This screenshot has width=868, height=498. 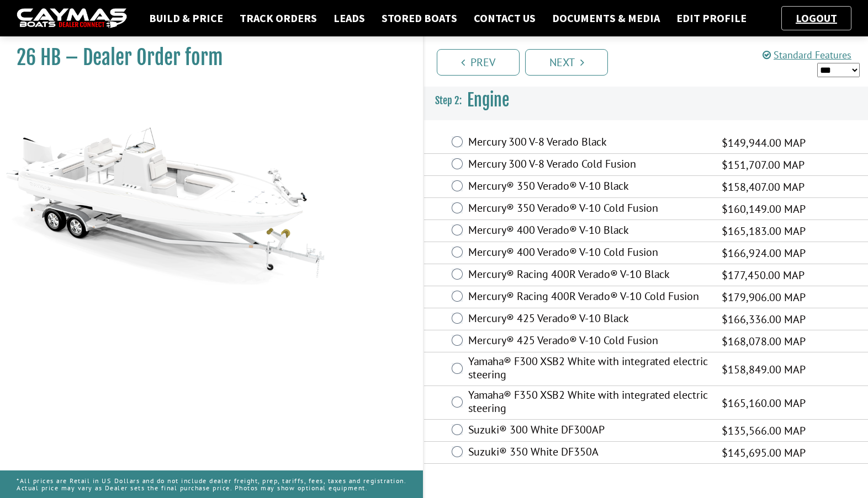 What do you see at coordinates (588, 275) in the screenshot?
I see `label: Mercury® Racing 400R Verado® V-10 Black` at bounding box center [588, 275].